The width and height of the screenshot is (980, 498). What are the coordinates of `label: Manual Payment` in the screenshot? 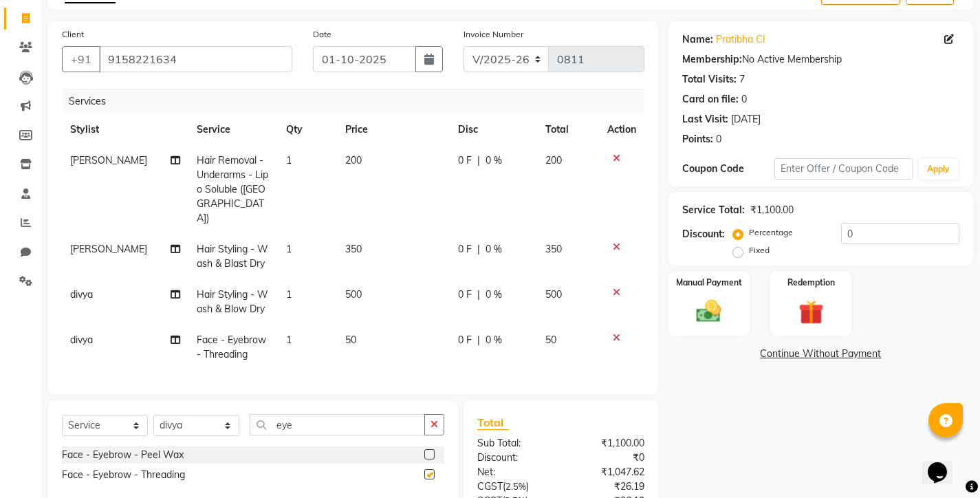 It's located at (709, 283).